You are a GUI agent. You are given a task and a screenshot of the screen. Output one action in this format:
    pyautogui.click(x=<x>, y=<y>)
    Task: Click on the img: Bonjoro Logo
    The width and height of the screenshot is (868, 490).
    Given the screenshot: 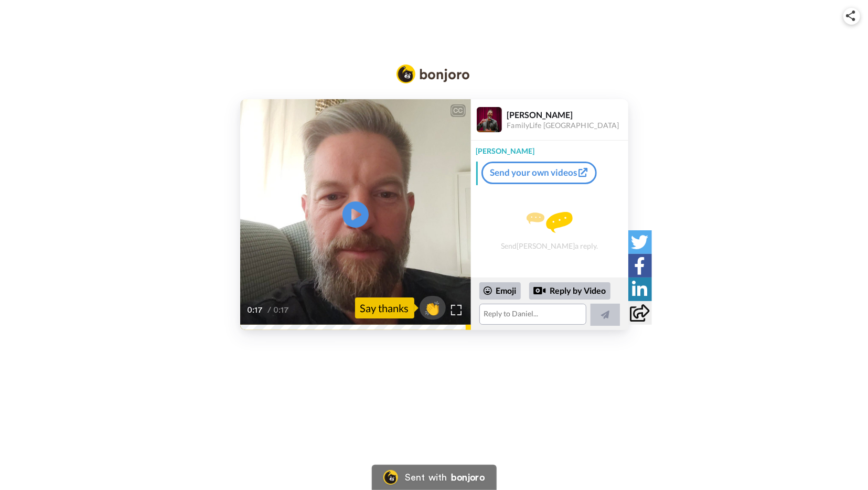 What is the action you would take?
    pyautogui.click(x=433, y=74)
    